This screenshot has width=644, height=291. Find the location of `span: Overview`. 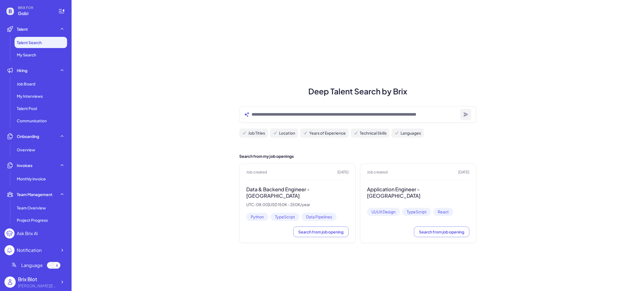

span: Overview is located at coordinates (26, 150).